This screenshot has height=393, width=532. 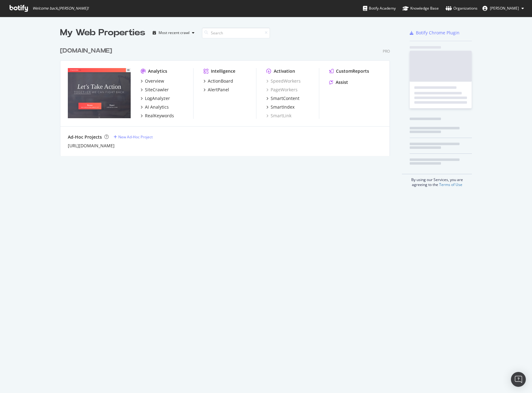 What do you see at coordinates (227, 97) in the screenshot?
I see `div: grid` at bounding box center [227, 97].